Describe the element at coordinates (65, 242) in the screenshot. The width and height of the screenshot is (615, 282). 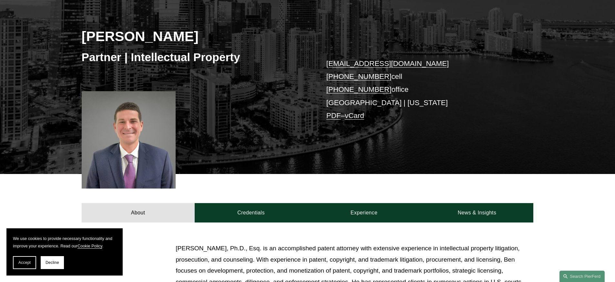
I see `p: We use cookies to provide necessary functionality and improve your experience. Read our .` at that location.